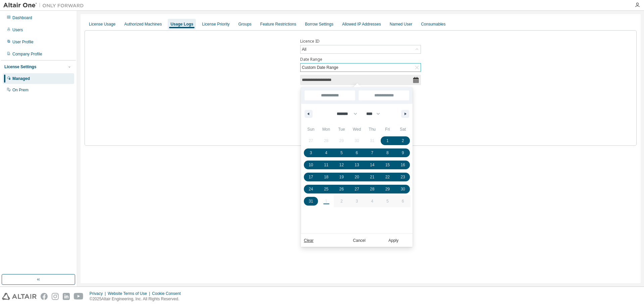 This screenshot has width=644, height=306. I want to click on button: 13, so click(357, 165).